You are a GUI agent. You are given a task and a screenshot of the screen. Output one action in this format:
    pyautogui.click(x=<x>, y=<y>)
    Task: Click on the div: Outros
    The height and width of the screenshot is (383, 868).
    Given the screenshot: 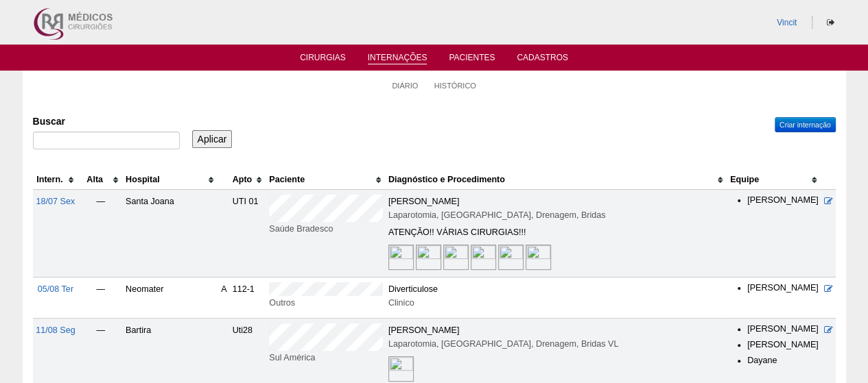 What is the action you would take?
    pyautogui.click(x=326, y=303)
    